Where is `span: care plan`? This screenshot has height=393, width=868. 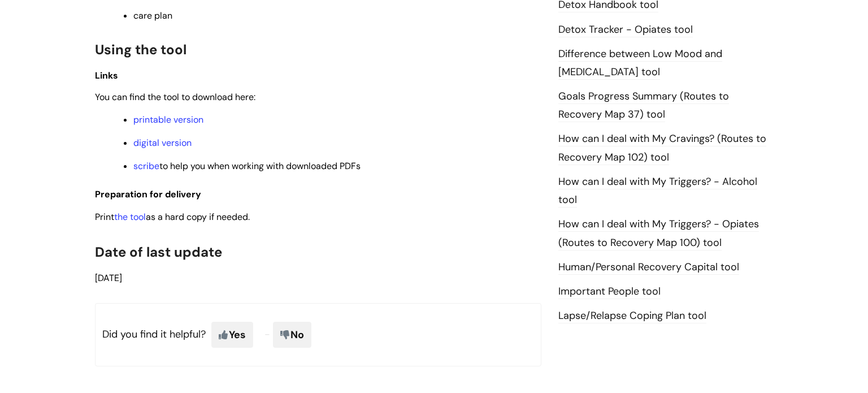 span: care plan is located at coordinates (153, 15).